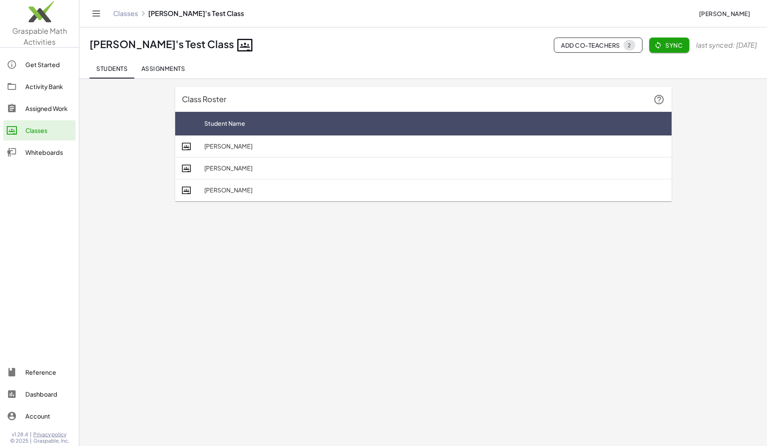 The image size is (767, 446). I want to click on span: Add Co-Teachers, so click(598, 45).